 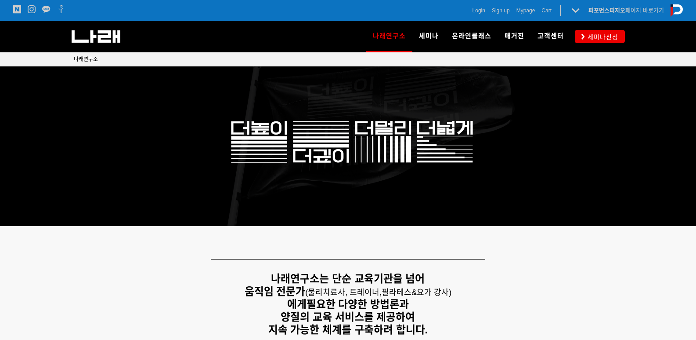 I want to click on a: 퍼포먼스피지오페이지 바로가기, so click(x=626, y=10).